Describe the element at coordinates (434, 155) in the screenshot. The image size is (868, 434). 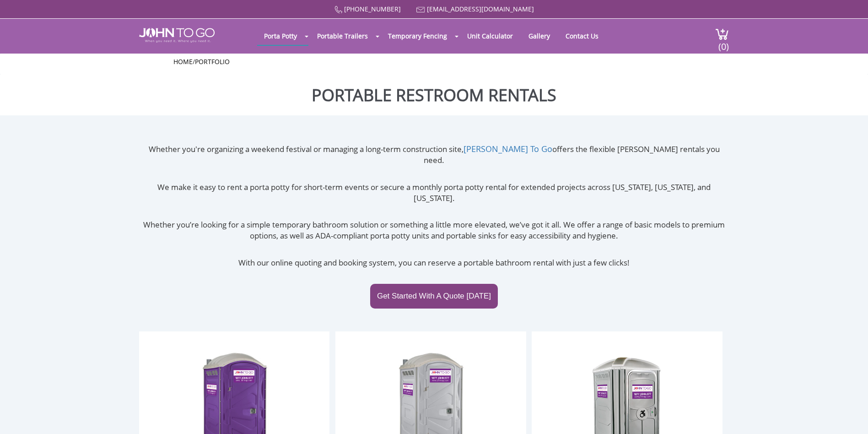
I see `p: Whether you're organizing a weekend festival or managing a long-term construction site, offers th...` at that location.